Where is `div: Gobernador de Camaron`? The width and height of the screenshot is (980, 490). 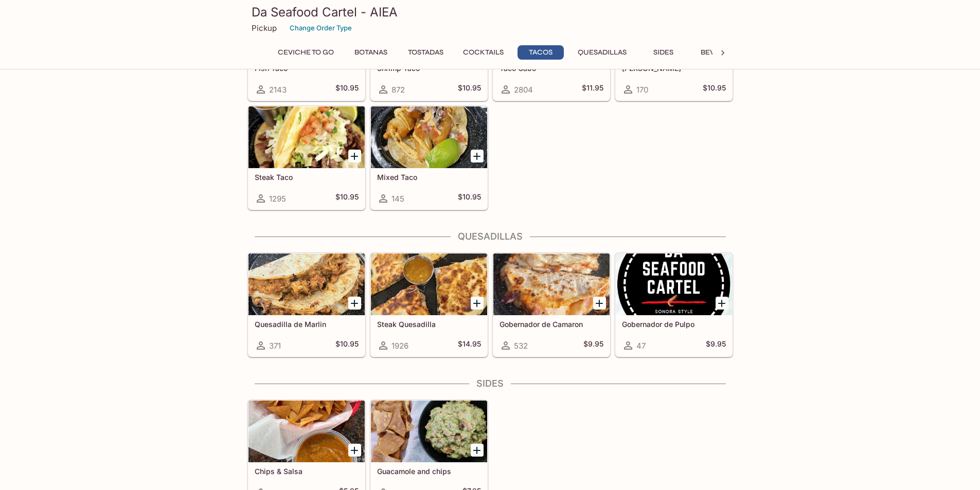
div: Gobernador de Camaron is located at coordinates (551, 284).